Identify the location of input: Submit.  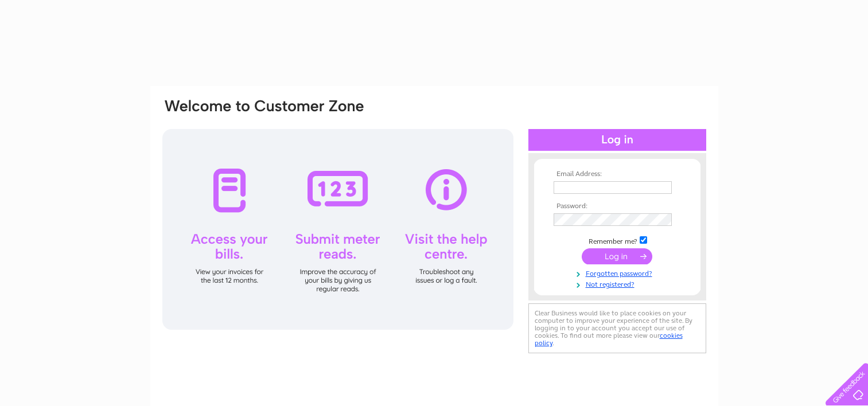
(617, 256).